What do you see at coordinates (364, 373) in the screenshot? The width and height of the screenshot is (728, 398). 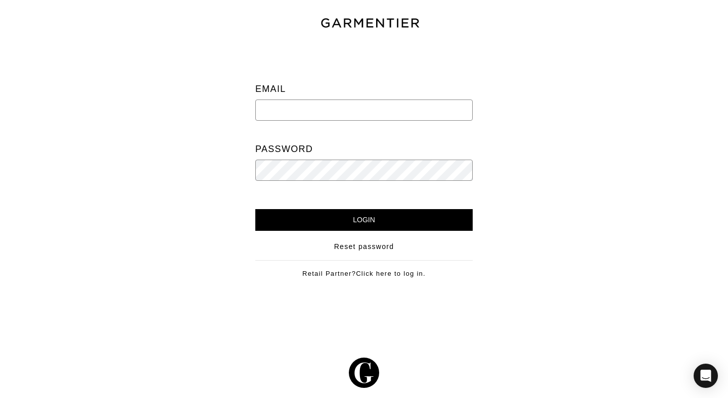 I see `img: g-602364139e5867ba59c769ce4266a9601a3871a1516a6a4c3533f4bc45e69684.svg` at bounding box center [364, 373].